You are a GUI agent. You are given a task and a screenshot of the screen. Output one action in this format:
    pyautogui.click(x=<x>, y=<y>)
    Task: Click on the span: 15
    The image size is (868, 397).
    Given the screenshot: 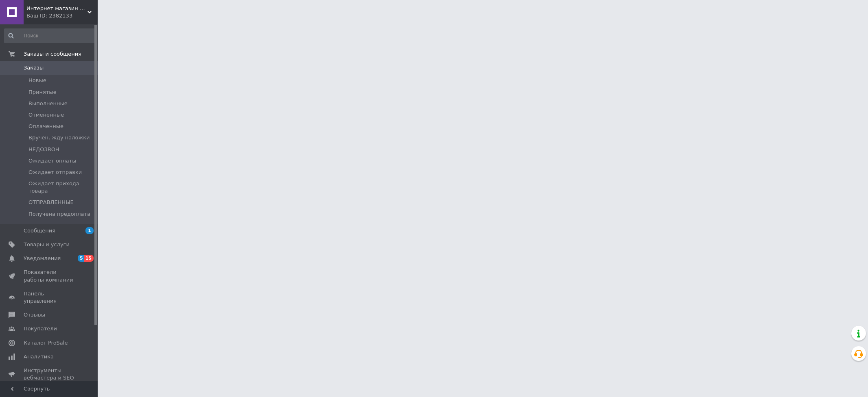 What is the action you would take?
    pyautogui.click(x=89, y=258)
    